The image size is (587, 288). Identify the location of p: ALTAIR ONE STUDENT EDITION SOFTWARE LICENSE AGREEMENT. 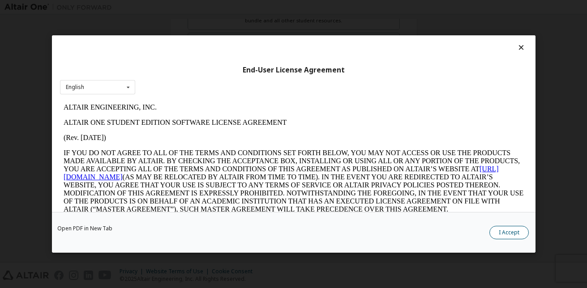
(234, 23).